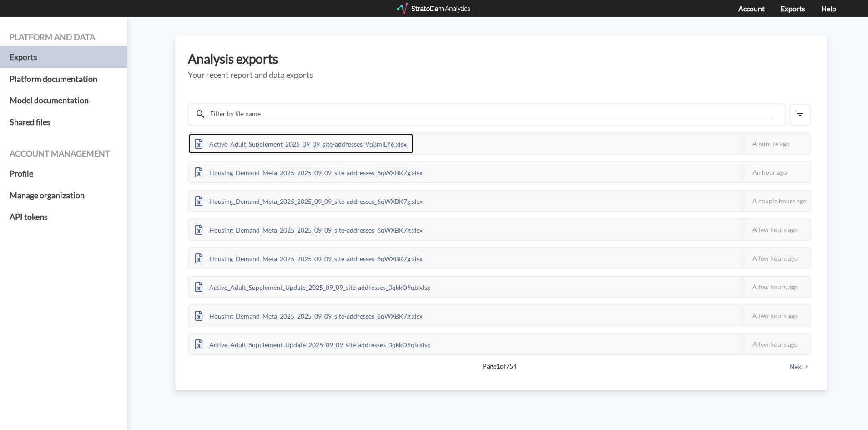 Image resolution: width=868 pixels, height=430 pixels. I want to click on a: Model documentation, so click(64, 100).